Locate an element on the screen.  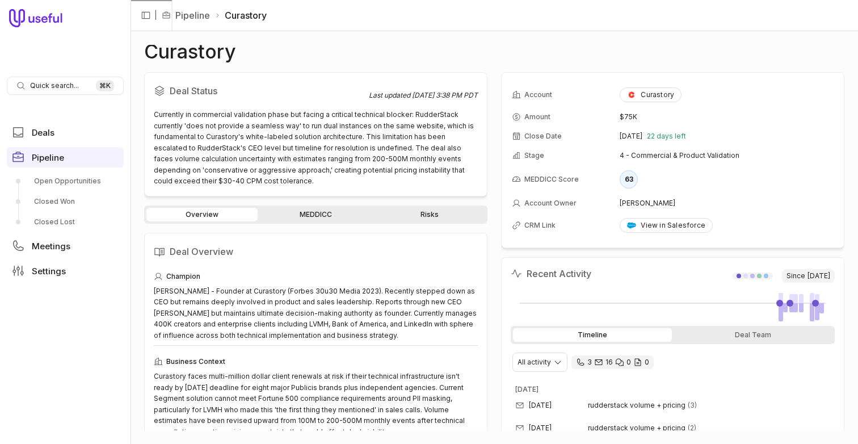
span: Account is located at coordinates (538, 95).